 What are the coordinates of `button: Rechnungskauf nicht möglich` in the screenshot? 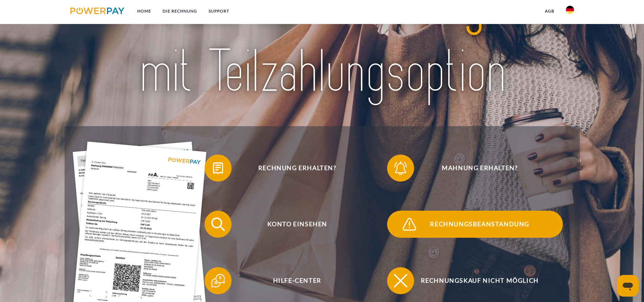 It's located at (475, 281).